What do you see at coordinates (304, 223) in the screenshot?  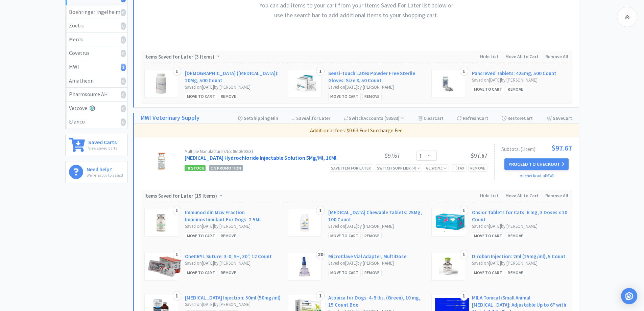 I see `img: 46c7adf86125413ea94bcf3ac1dda1ca_538690.png` at bounding box center [304, 223].